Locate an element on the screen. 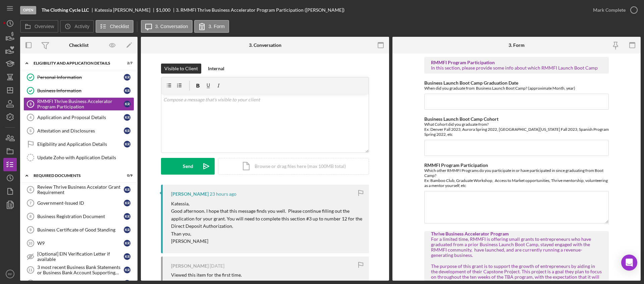  button: Visible to Client is located at coordinates (181, 69).